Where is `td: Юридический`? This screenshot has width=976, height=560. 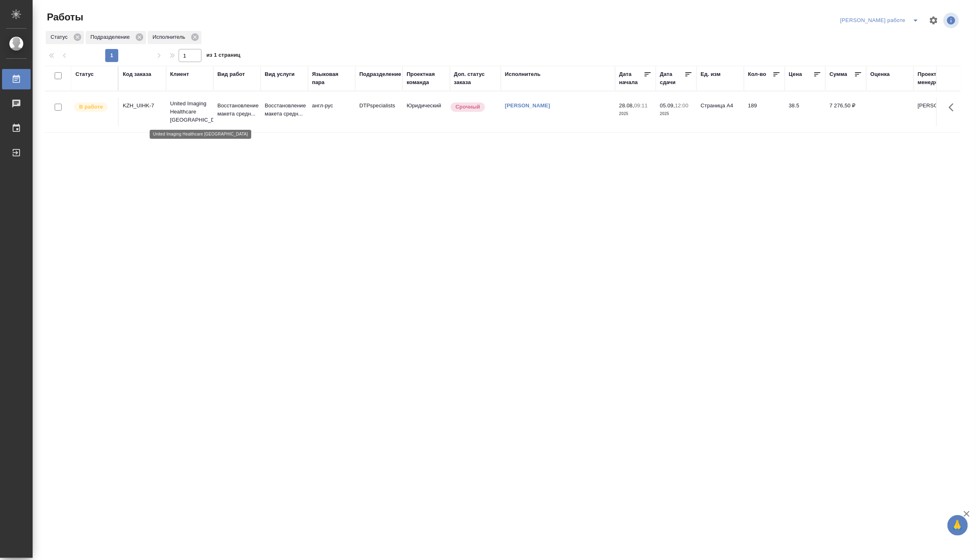
td: Юридический is located at coordinates (427, 112).